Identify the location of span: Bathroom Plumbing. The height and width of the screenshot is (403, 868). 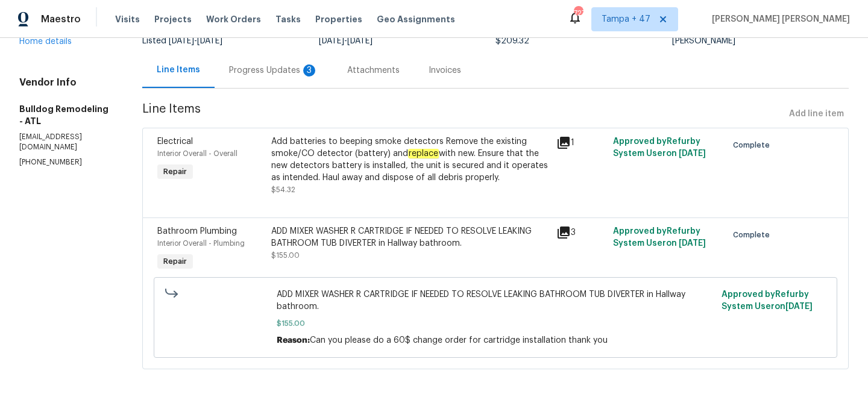
(197, 232).